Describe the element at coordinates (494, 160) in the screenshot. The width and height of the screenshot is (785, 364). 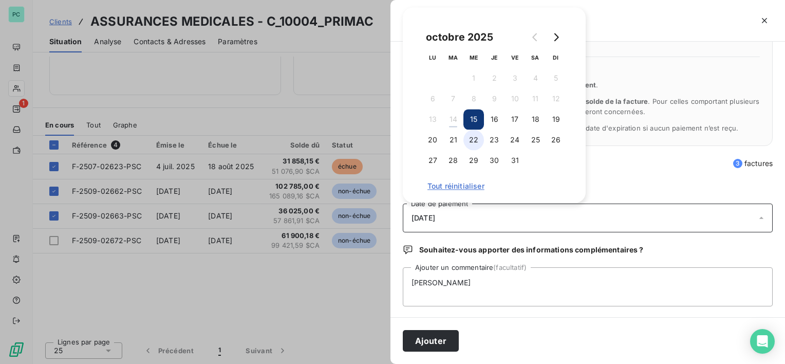
I see `button: 30` at that location.